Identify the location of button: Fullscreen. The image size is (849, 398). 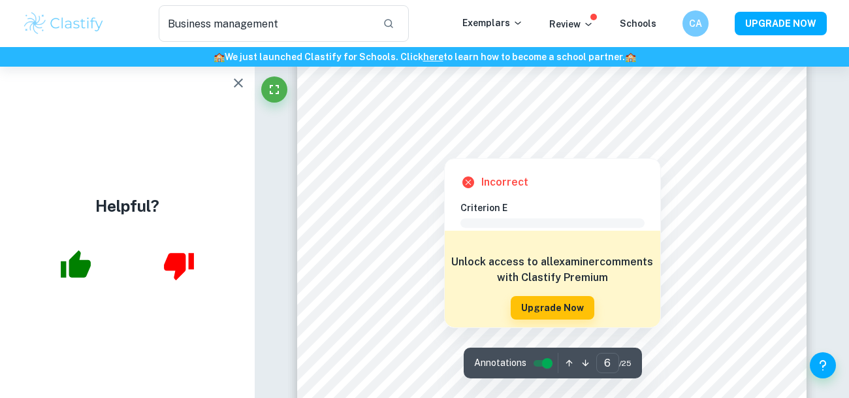
(274, 90).